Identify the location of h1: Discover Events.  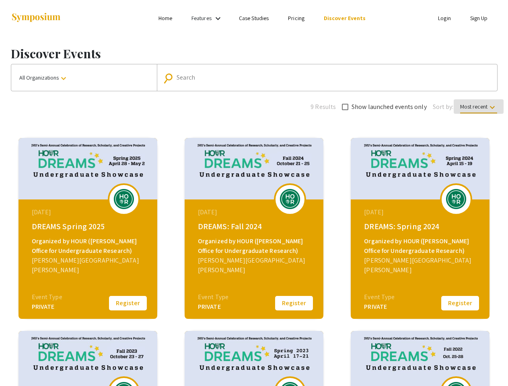
(254, 53).